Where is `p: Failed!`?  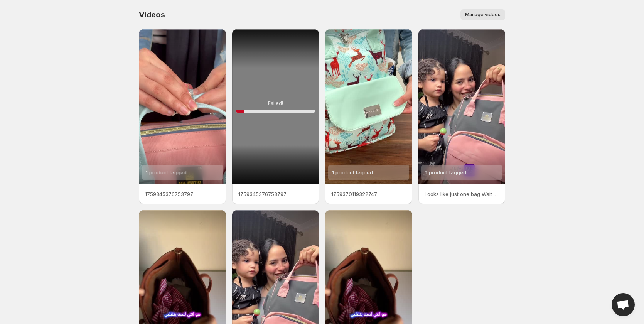
p: Failed! is located at coordinates (275, 104).